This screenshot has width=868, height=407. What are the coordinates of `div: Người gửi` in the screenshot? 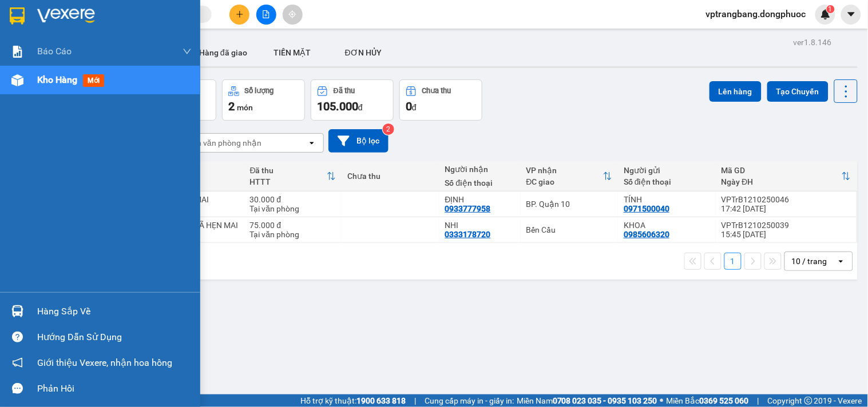 It's located at (666, 170).